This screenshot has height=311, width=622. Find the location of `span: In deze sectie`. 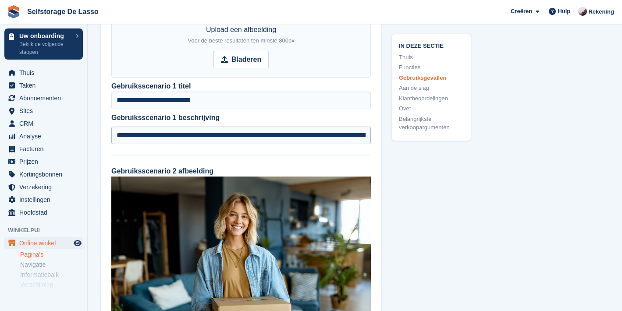

span: In deze sectie is located at coordinates (431, 45).